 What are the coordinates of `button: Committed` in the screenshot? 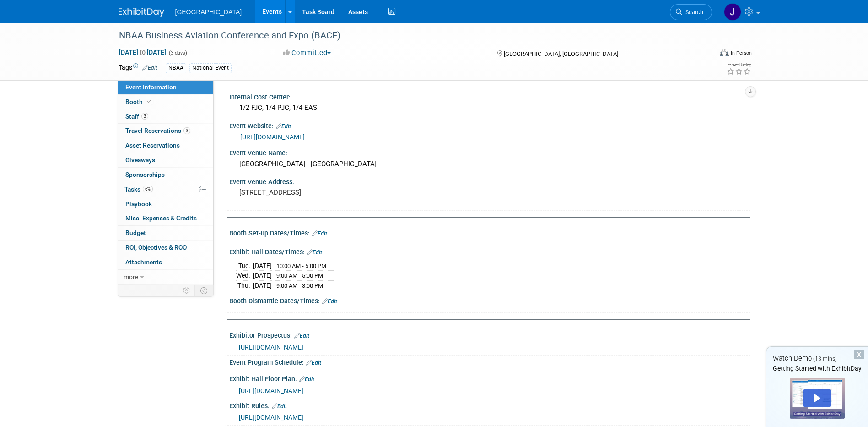 It's located at (307, 53).